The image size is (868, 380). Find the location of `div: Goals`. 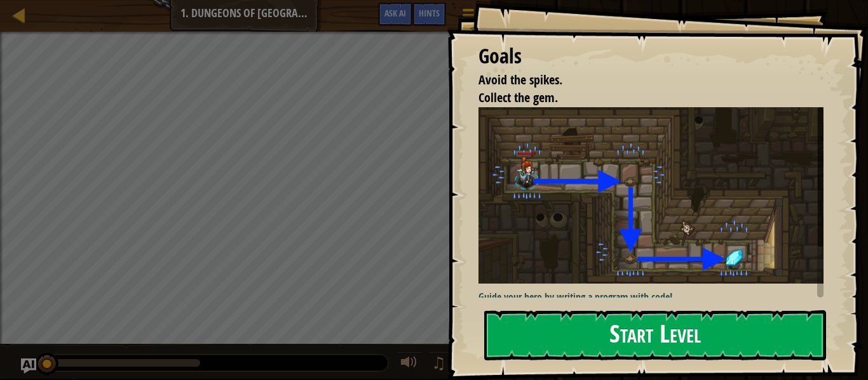

div: Goals is located at coordinates (650, 57).